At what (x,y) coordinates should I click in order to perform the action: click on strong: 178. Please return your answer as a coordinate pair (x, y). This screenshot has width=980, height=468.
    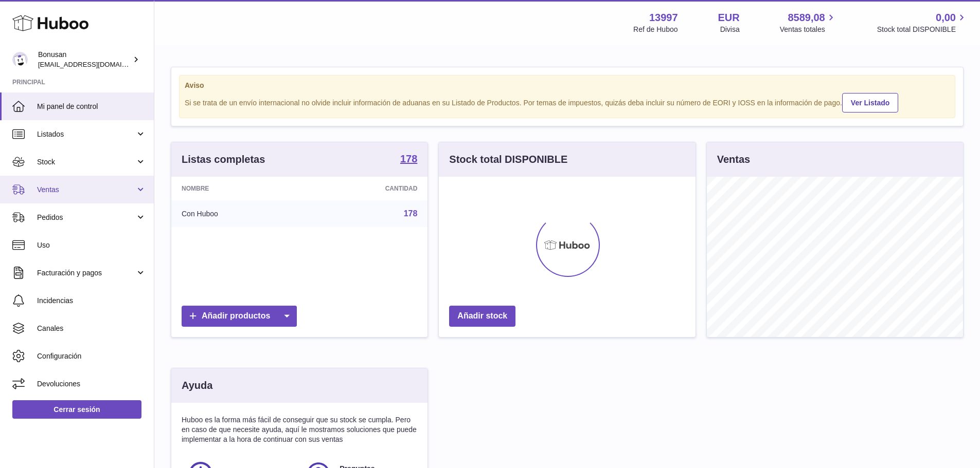
    Looking at the image, I should click on (408, 159).